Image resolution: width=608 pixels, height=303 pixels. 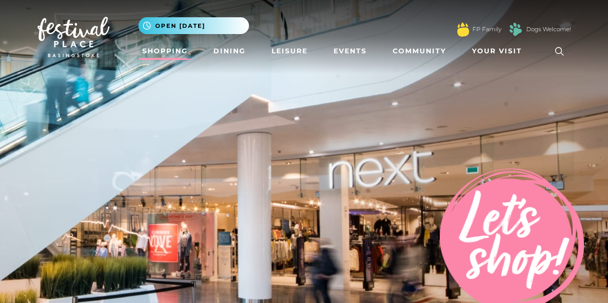 I want to click on a: Shopping, so click(x=165, y=51).